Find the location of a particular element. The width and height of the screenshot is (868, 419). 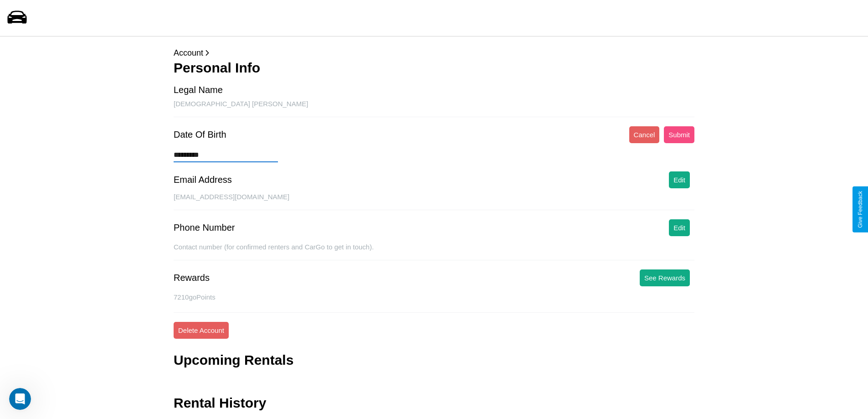

div: Rewards is located at coordinates (192, 278).